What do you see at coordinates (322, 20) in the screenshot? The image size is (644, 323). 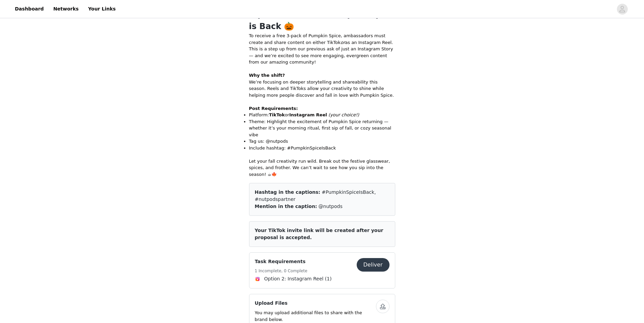 I see `h1: Sip the Season – Pumpkin Spice is Back 🎃` at bounding box center [322, 20].